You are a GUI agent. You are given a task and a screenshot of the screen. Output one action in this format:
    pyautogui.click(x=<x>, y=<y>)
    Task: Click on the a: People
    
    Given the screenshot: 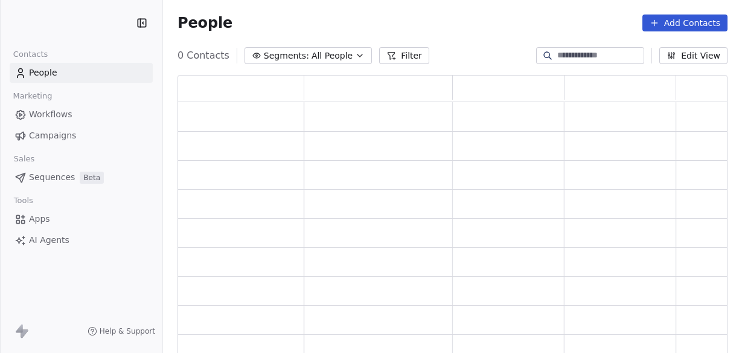 What is the action you would take?
    pyautogui.click(x=81, y=72)
    